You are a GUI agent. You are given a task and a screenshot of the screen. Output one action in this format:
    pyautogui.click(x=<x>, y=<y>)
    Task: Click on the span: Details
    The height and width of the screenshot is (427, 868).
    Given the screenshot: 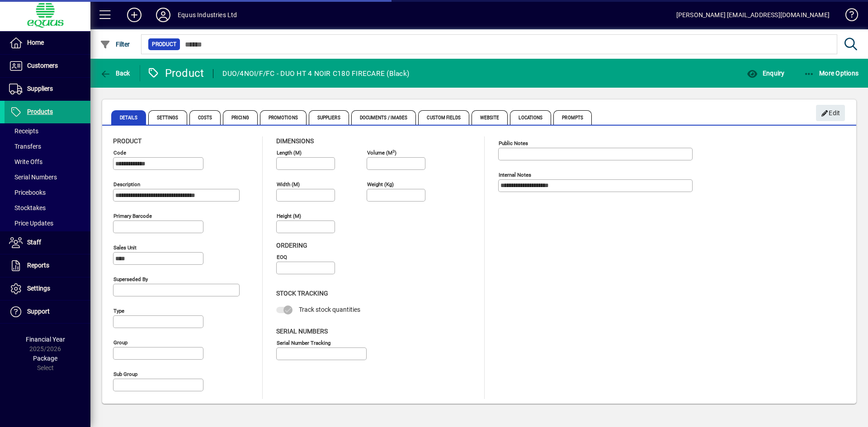 What is the action you would take?
    pyautogui.click(x=128, y=118)
    